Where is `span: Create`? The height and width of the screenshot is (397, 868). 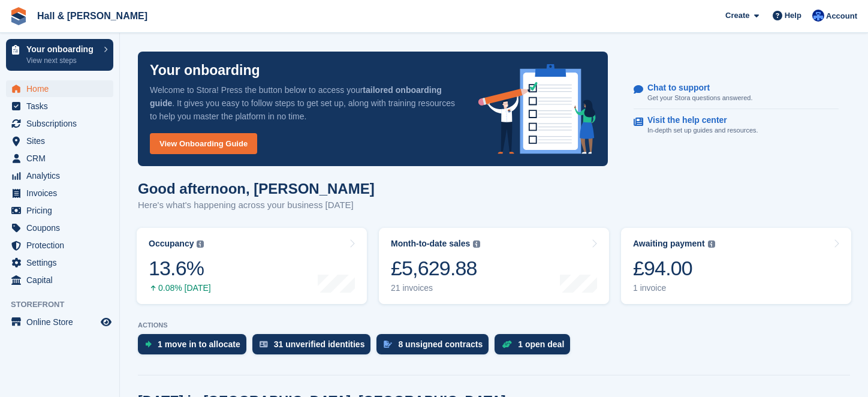 span: Create is located at coordinates (737, 16).